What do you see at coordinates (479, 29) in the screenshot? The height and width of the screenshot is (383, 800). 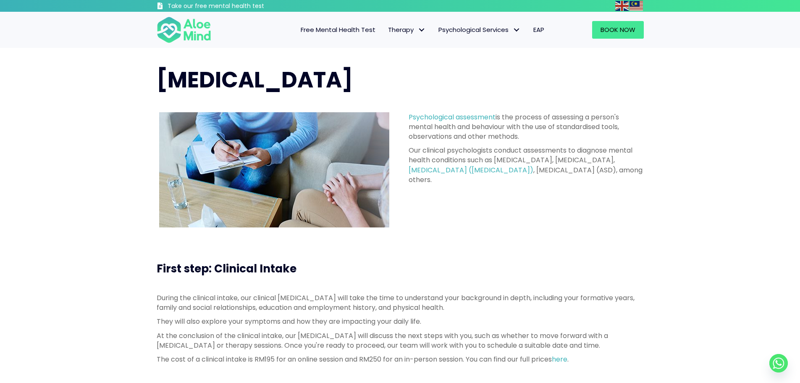 I see `span: Psychological Services` at bounding box center [479, 29].